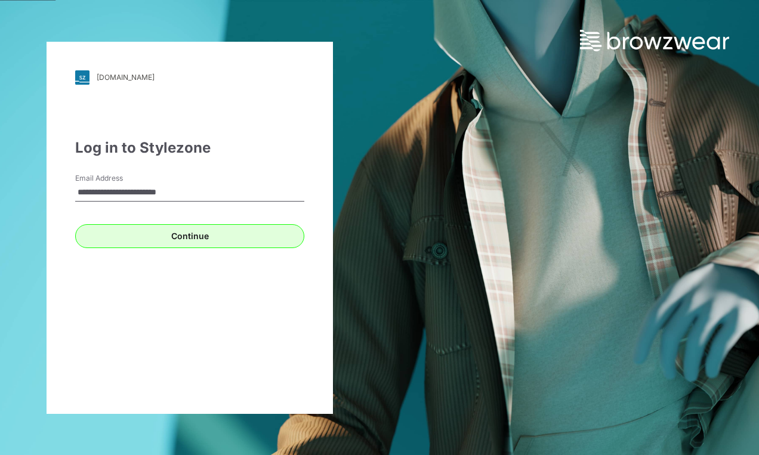 The image size is (759, 455). I want to click on label: Email Address, so click(117, 178).